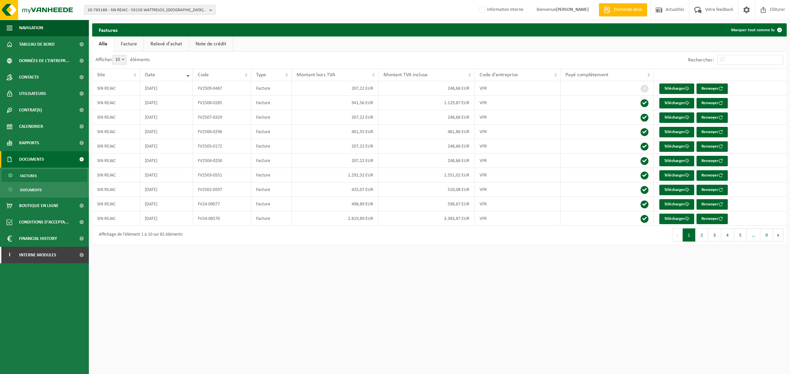  What do you see at coordinates (587, 75) in the screenshot?
I see `span: Payé complètement` at bounding box center [587, 75].